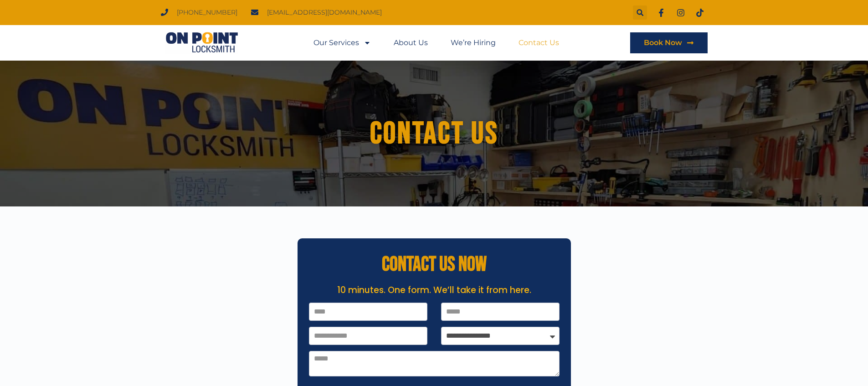 The width and height of the screenshot is (868, 386). What do you see at coordinates (663, 43) in the screenshot?
I see `span: Book Now` at bounding box center [663, 43].